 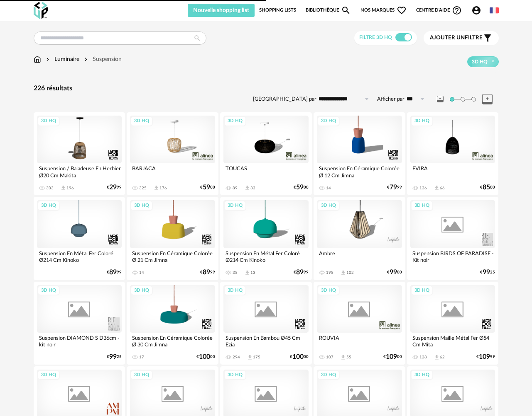 What do you see at coordinates (402, 10) in the screenshot?
I see `span: Heart Outline icon` at bounding box center [402, 10].